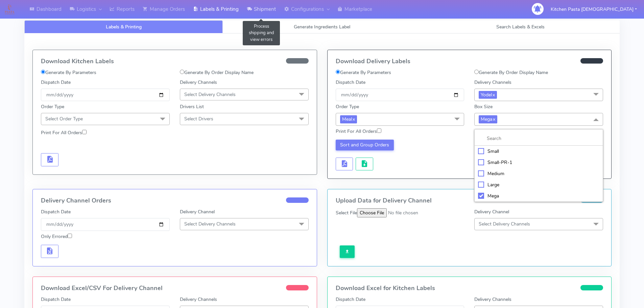  I want to click on span: Select Order Type, so click(64, 119).